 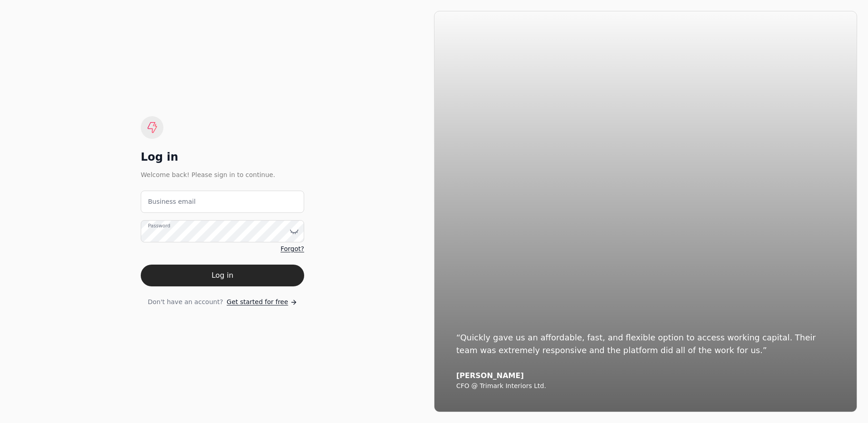 I want to click on label: Password, so click(x=159, y=226).